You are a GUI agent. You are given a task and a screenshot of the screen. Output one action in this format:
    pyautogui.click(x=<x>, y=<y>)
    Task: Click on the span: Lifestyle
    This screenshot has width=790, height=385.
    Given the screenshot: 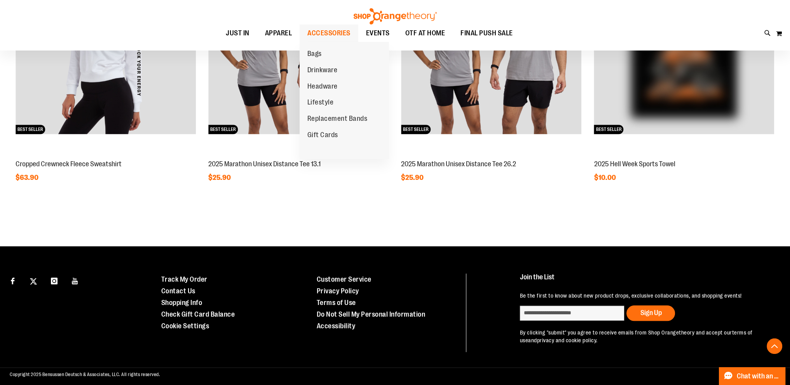 What is the action you would take?
    pyautogui.click(x=321, y=103)
    